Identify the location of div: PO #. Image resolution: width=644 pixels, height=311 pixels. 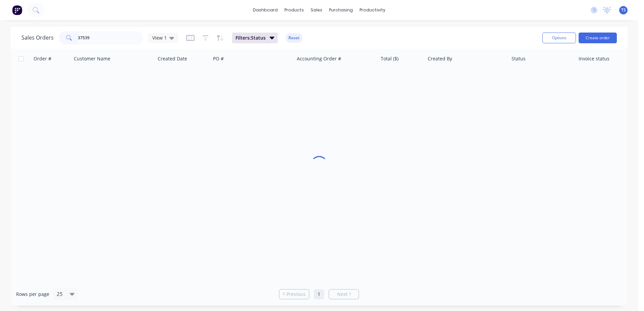
(218, 59).